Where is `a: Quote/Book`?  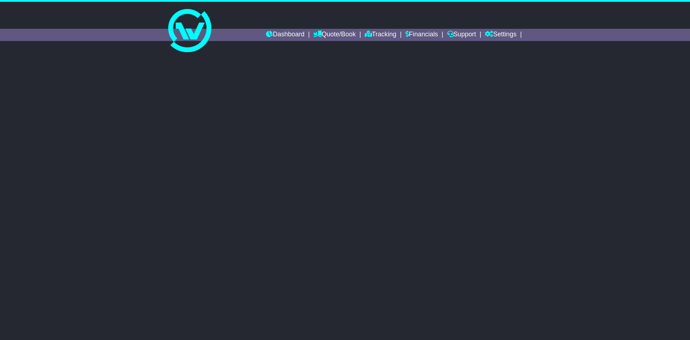 a: Quote/Book is located at coordinates (335, 35).